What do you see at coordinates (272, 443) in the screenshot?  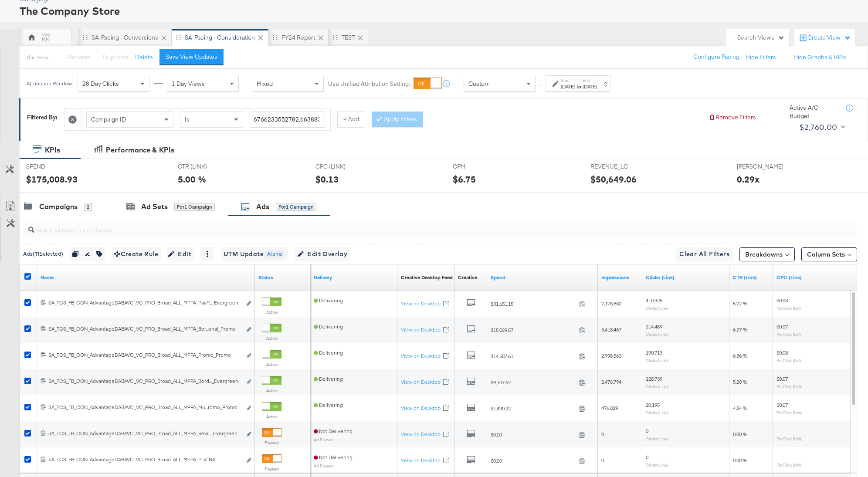 I see `label: Paused` at bounding box center [272, 443].